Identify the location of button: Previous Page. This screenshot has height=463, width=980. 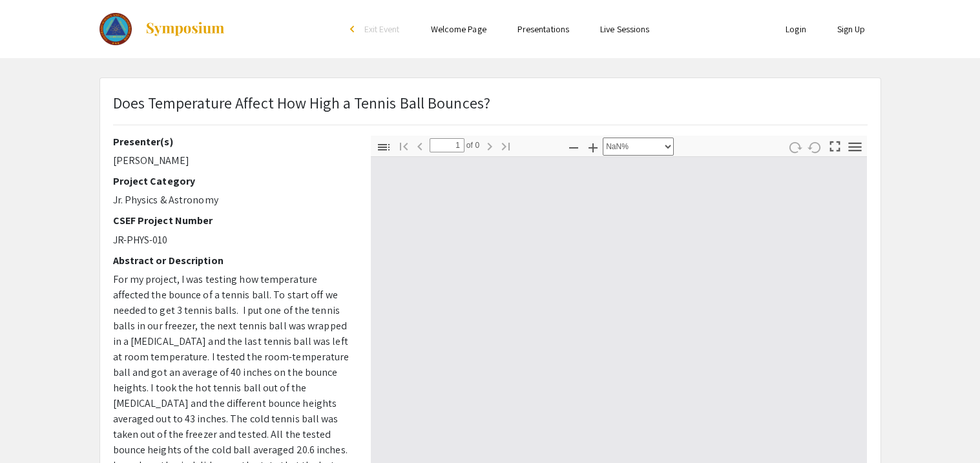
(420, 145).